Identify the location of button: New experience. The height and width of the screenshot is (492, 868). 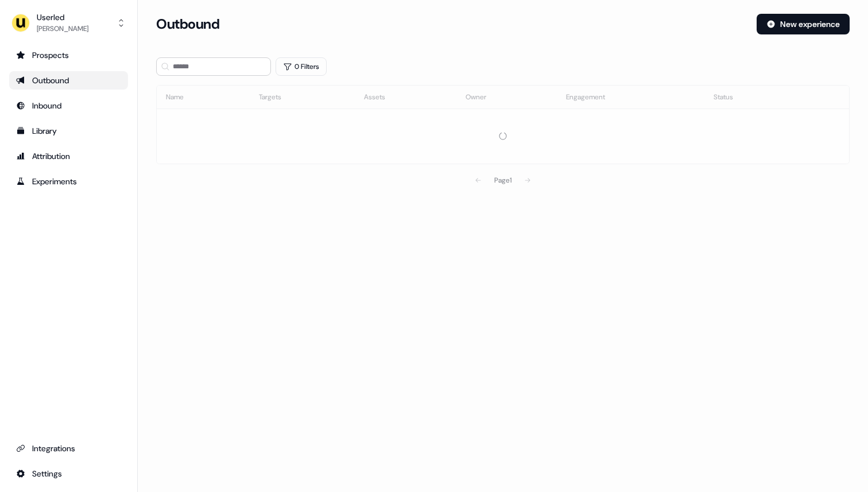
(803, 24).